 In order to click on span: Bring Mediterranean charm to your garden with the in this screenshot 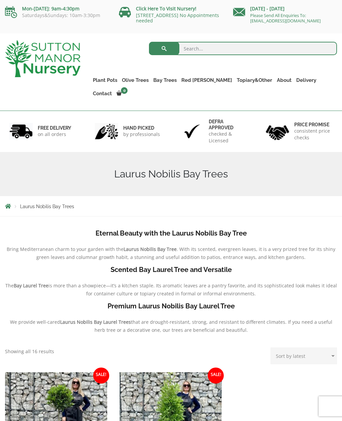, I will do `click(65, 249)`.